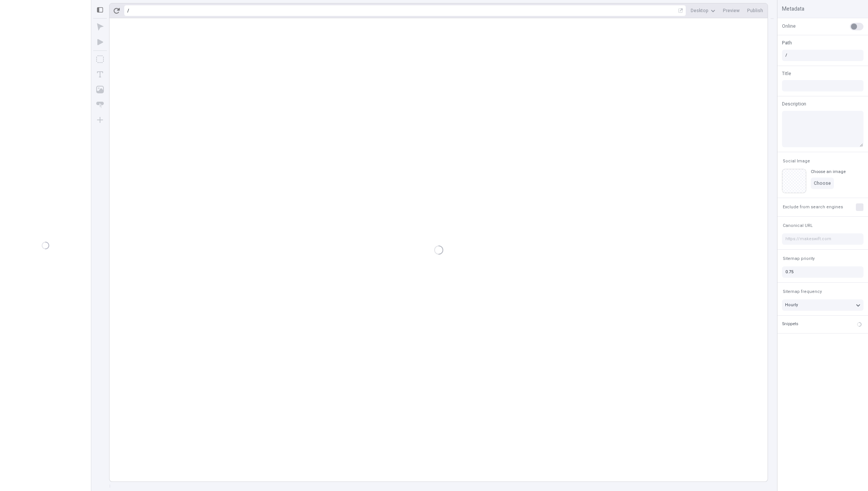 The height and width of the screenshot is (491, 868). Describe the element at coordinates (829, 172) in the screenshot. I see `div: Choose an image` at that location.